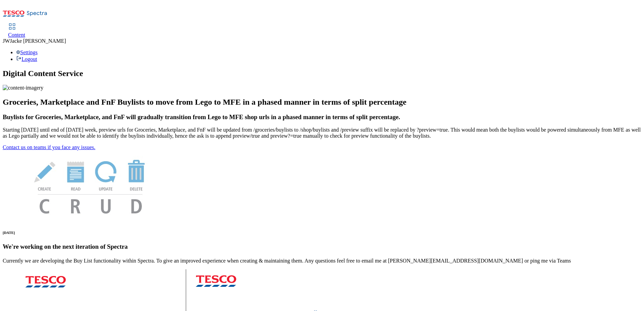 This screenshot has height=311, width=644. Describe the element at coordinates (322, 261) in the screenshot. I see `p: Currently we are developing the Buy List functionality within Spectra. To give an improved experi...` at that location.